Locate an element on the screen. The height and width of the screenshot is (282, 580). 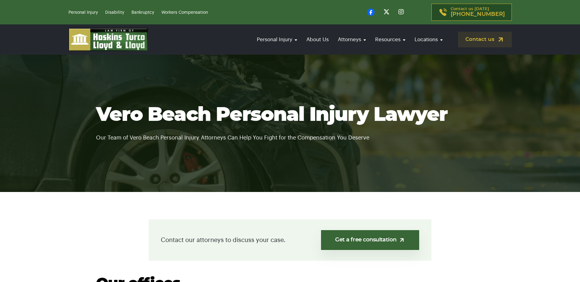
a: About Us is located at coordinates (317, 39).